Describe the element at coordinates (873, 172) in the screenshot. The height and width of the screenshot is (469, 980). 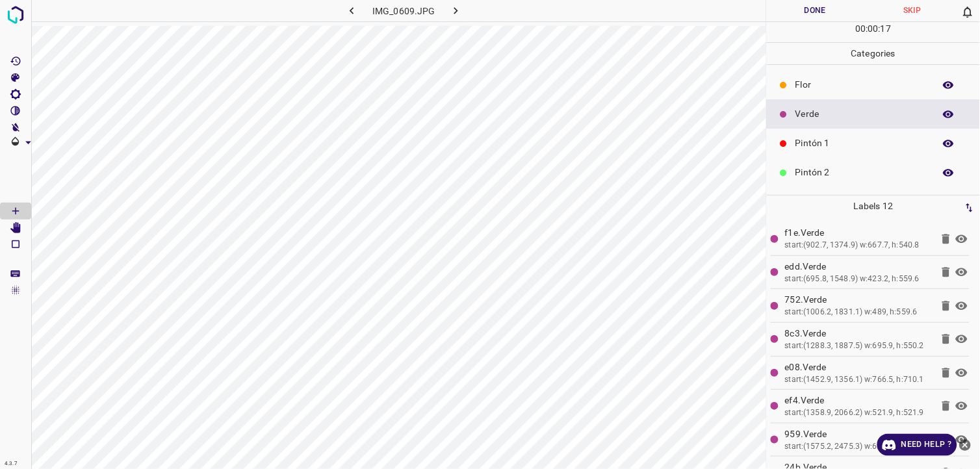
I see `div: Pintón 2` at that location.